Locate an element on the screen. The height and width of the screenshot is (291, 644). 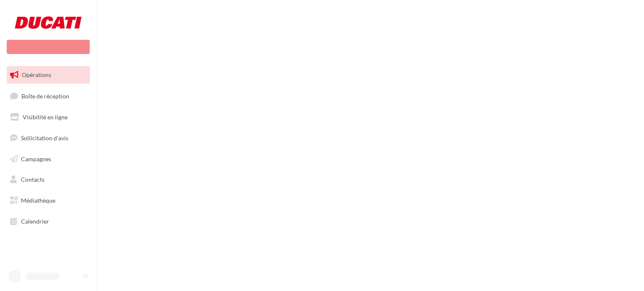
span: Calendrier is located at coordinates (35, 221).